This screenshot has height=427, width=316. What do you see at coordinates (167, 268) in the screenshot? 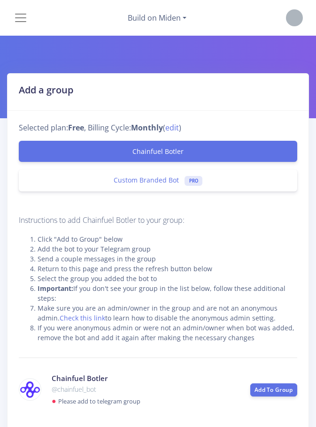
I see `li: Return to this page and press the refresh button below` at bounding box center [167, 268].